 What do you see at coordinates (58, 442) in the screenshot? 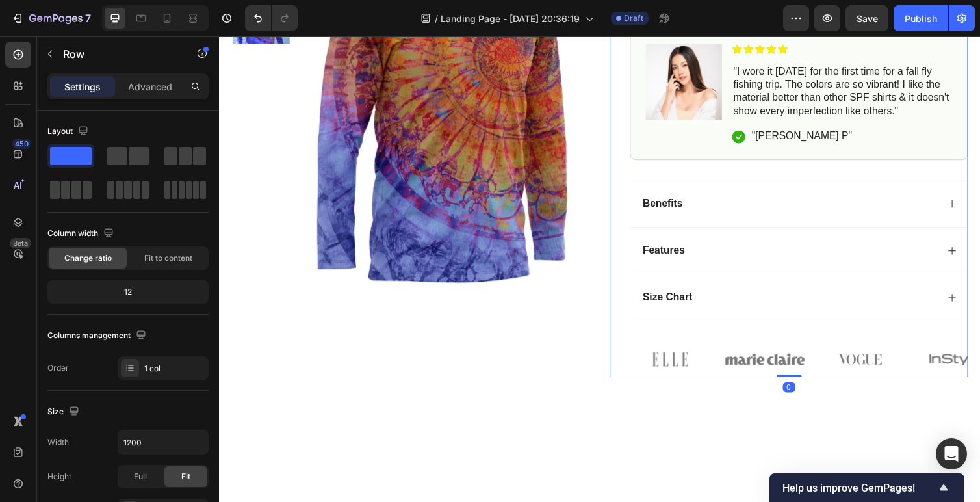
I see `div: Width` at bounding box center [58, 442].